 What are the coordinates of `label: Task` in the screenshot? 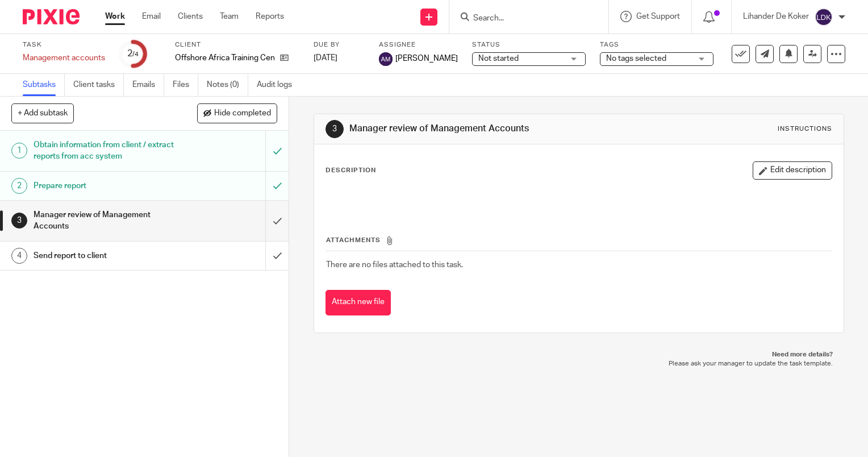 It's located at (63, 45).